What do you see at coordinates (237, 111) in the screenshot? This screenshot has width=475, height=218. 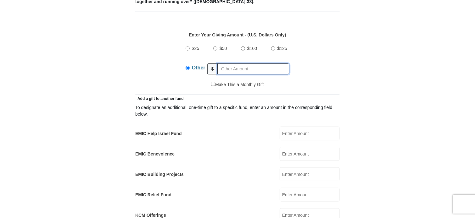 I see `div: To designate an additional, one-time gift to a specific fund, enter an amount in the correspondin...` at bounding box center [237, 111].